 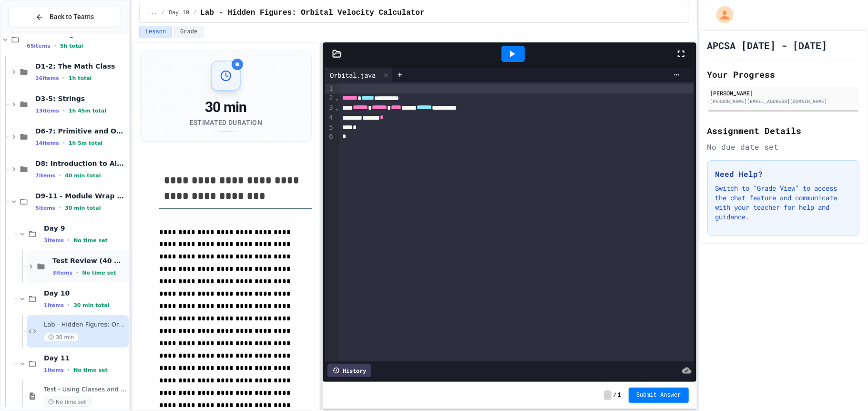 I want to click on span: 1h 45m total, so click(x=88, y=111).